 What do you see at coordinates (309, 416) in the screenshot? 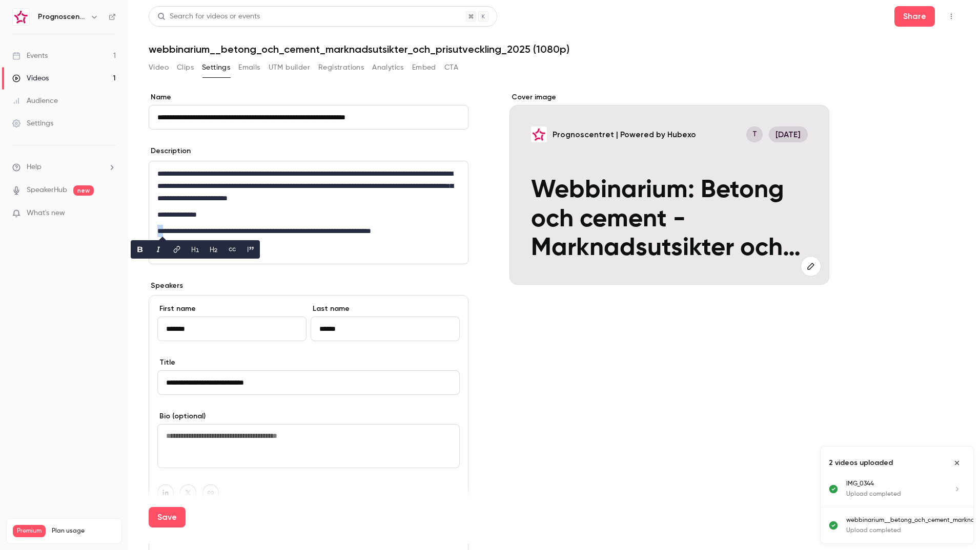
I see `label: Bio (optional)` at bounding box center [309, 416].